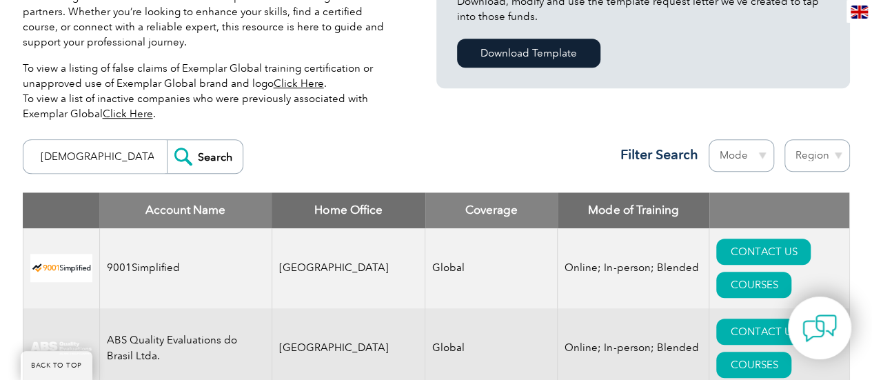 This screenshot has height=380, width=872. Describe the element at coordinates (61, 348) in the screenshot. I see `img: c92924ac-d9bc-ea11-a814-000d3a79823d-logo.jpg` at that location.